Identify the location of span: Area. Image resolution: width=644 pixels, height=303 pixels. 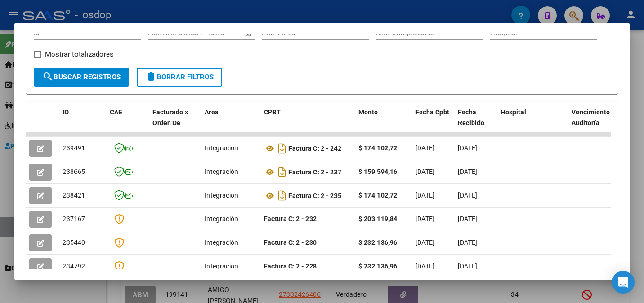
(211, 112).